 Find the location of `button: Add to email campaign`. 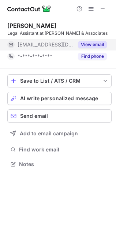

button: Add to email campaign is located at coordinates (59, 134).